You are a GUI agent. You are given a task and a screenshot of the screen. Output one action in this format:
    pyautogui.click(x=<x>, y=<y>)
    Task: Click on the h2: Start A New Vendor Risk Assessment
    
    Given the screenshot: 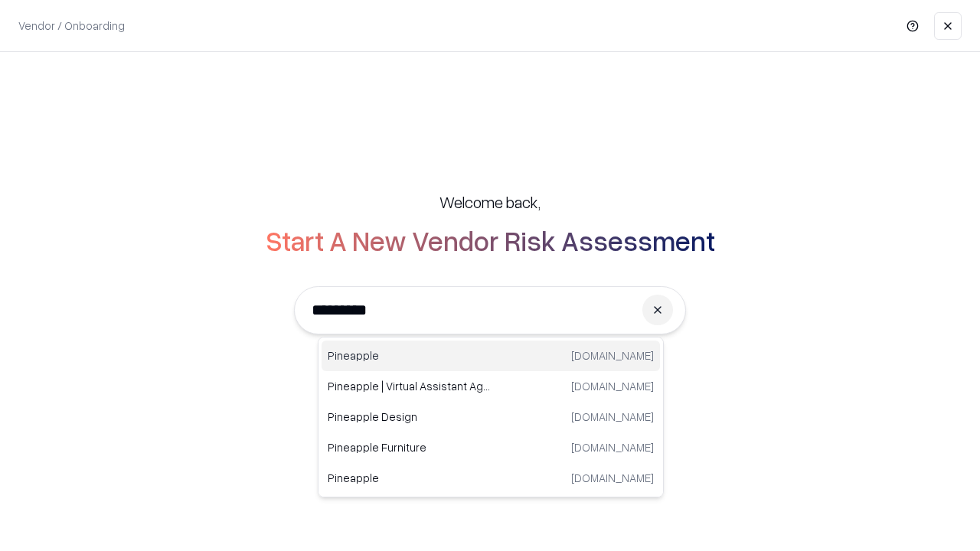 What is the action you would take?
    pyautogui.click(x=490, y=240)
    